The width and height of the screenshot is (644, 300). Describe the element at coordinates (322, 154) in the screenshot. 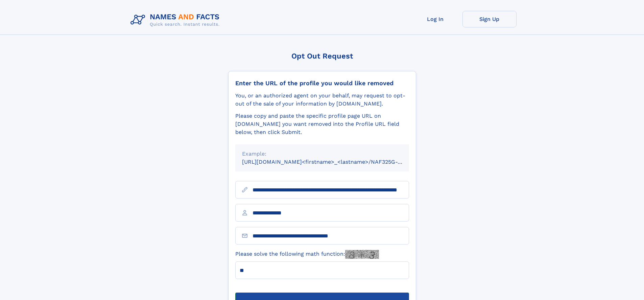

I see `div: Example:` at that location.